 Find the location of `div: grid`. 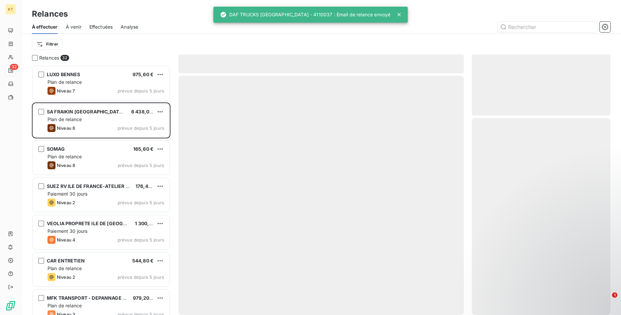

div: grid is located at coordinates (101, 190).